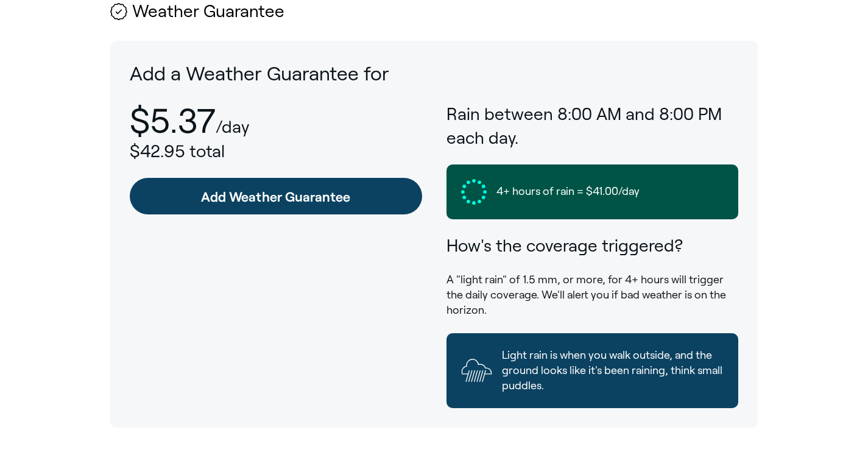  I want to click on p: Add a Weather Guarantee for, so click(435, 74).